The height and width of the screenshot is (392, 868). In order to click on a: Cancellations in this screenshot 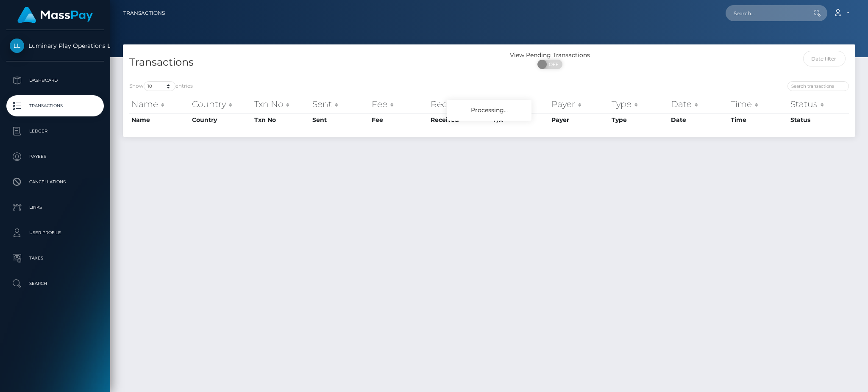, I will do `click(55, 182)`.